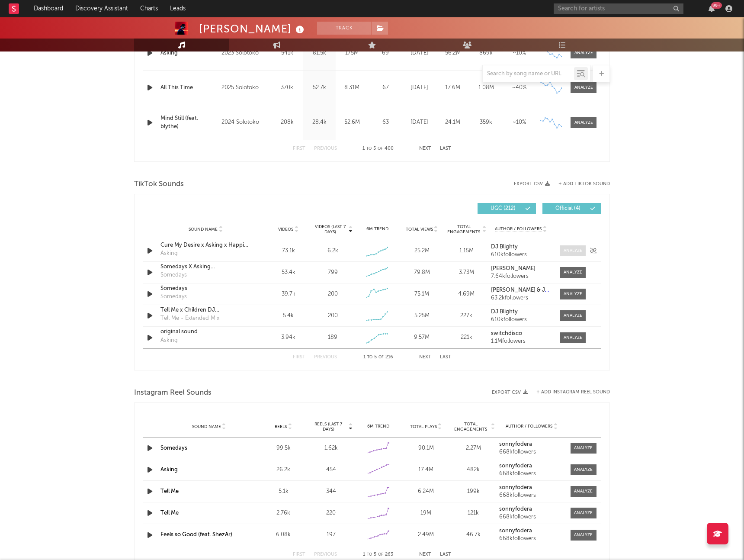  I want to click on div: 39.7k, so click(288, 294).